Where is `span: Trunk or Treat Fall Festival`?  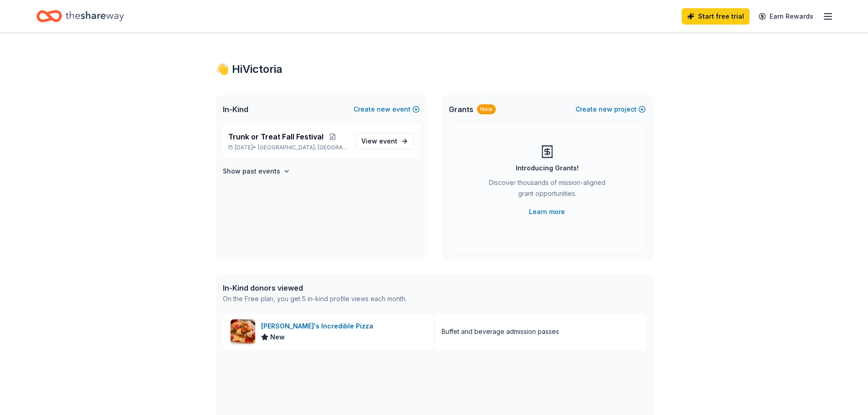 span: Trunk or Treat Fall Festival is located at coordinates (276, 137).